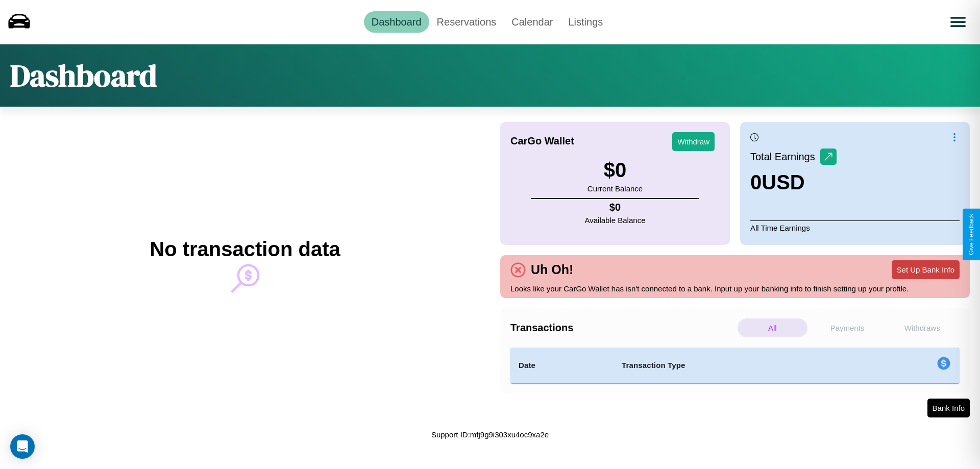  Describe the element at coordinates (971, 234) in the screenshot. I see `div: Give Feedback` at that location.